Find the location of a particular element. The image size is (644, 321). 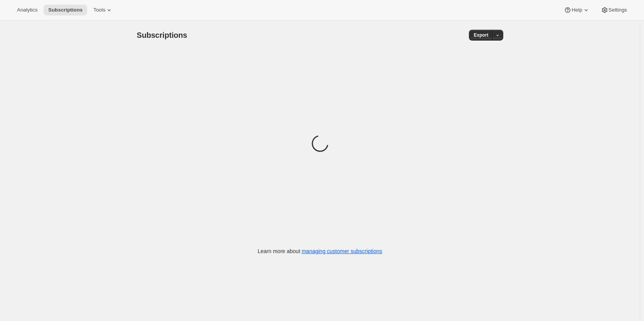

button: Analytics is located at coordinates (27, 10).